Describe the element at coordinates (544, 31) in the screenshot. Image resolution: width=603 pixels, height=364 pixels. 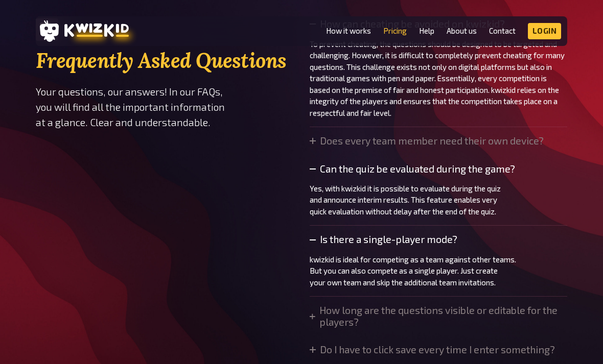
I see `a: Login` at that location.